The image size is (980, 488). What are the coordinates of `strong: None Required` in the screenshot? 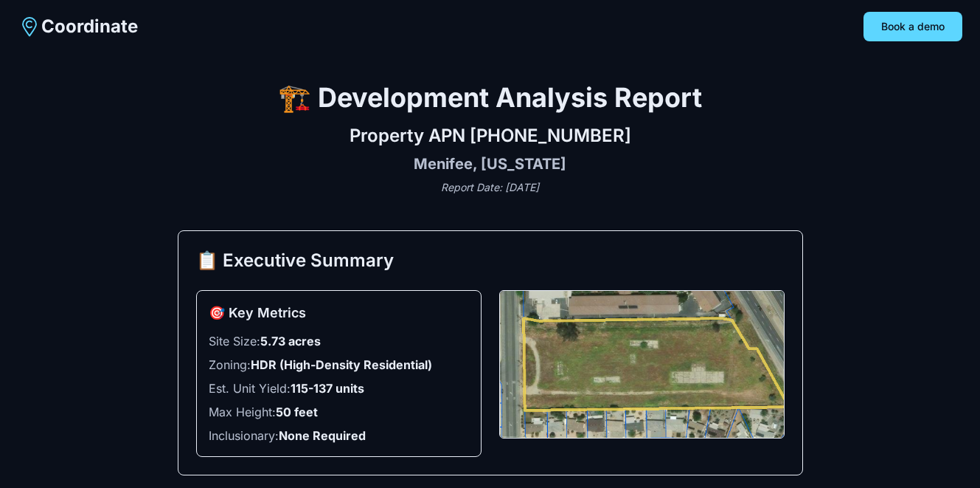 It's located at (322, 435).